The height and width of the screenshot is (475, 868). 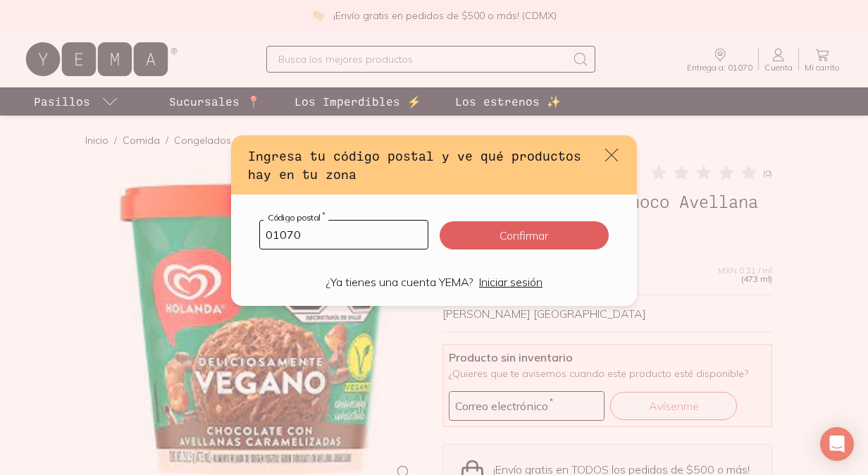 What do you see at coordinates (434, 220) in the screenshot?
I see `div: default` at bounding box center [434, 220].